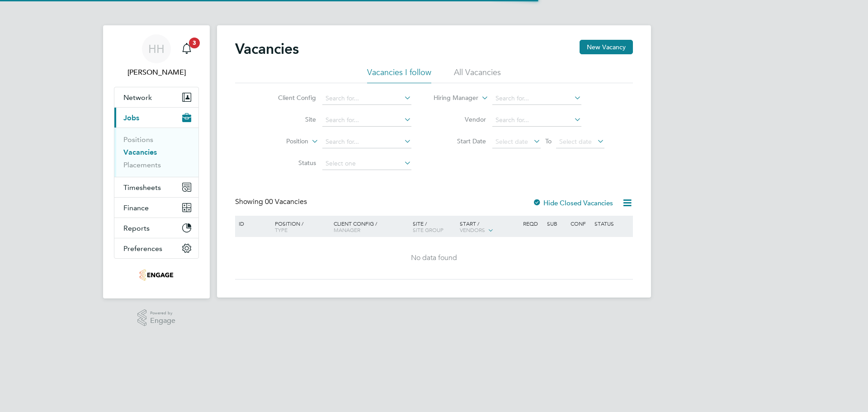 This screenshot has width=868, height=412. I want to click on div: ID, so click(252, 223).